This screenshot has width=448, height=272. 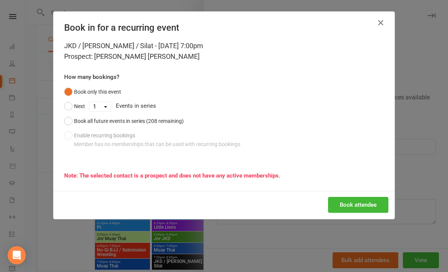 I want to click on button: Close, so click(x=381, y=23).